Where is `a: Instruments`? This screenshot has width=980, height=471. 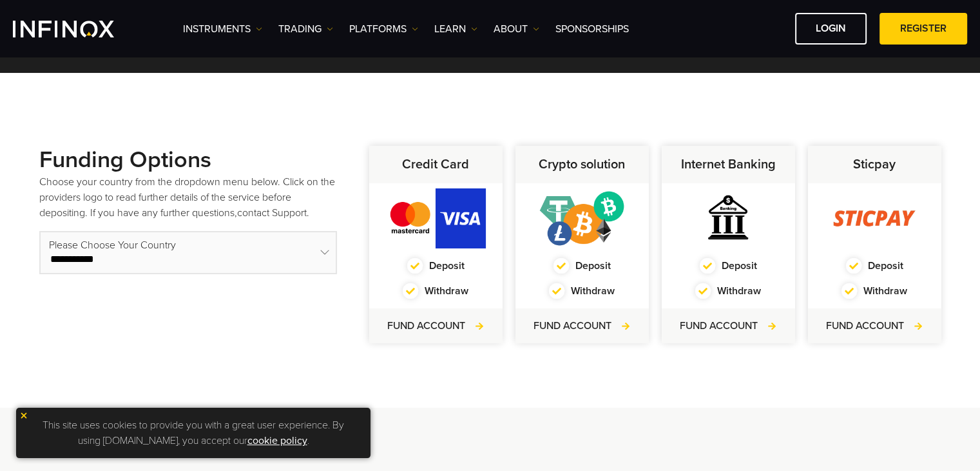 a: Instruments is located at coordinates (222, 29).